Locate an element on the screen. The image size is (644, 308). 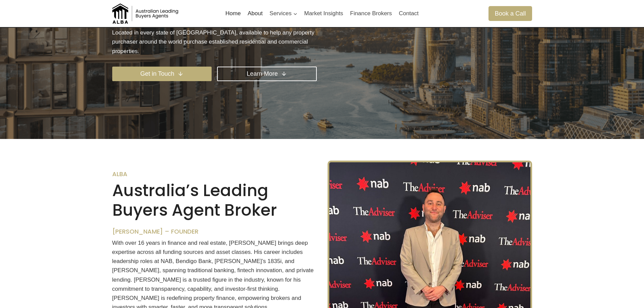
img: Australian Leading Buyers Agents is located at coordinates (146, 13).